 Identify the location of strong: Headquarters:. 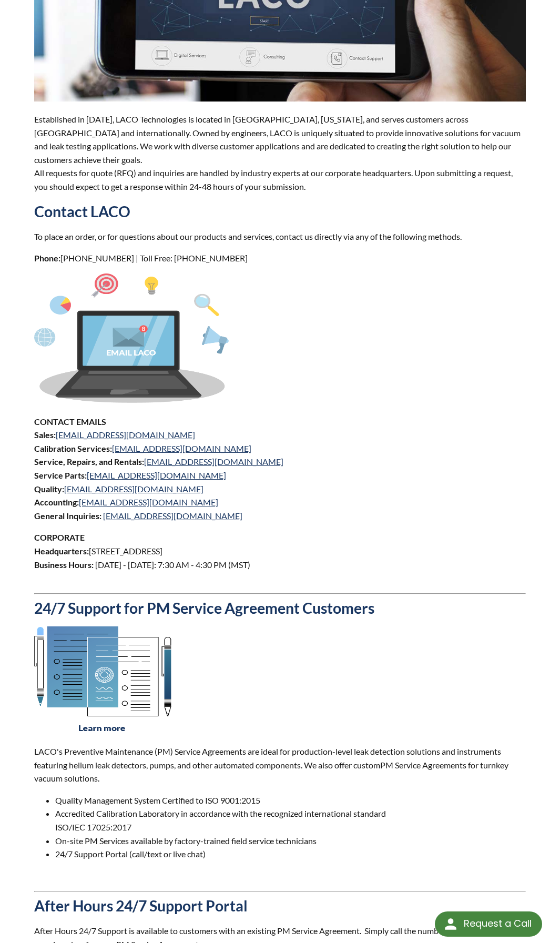
(61, 550).